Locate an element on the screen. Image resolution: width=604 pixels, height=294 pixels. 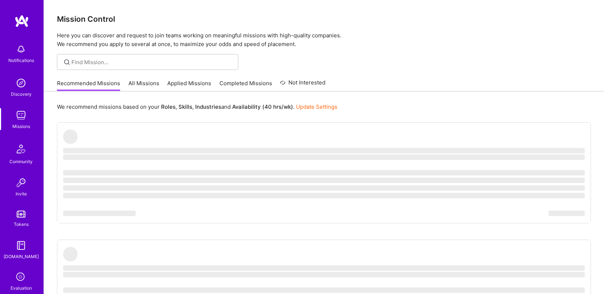
i: icon SearchGrey is located at coordinates (67, 62).